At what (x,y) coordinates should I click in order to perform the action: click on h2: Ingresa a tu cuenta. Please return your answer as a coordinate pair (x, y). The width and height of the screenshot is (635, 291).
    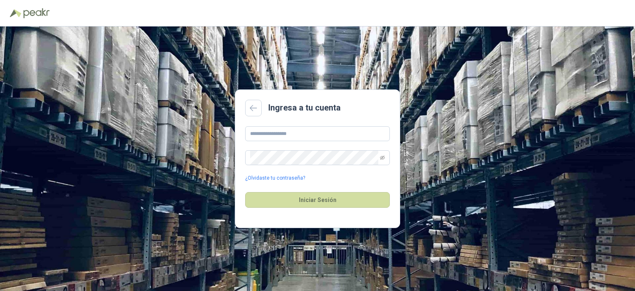
    Looking at the image, I should click on (304, 108).